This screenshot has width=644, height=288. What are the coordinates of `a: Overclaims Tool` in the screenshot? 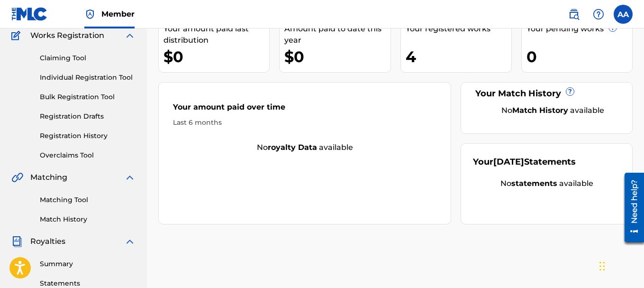 It's located at (88, 155).